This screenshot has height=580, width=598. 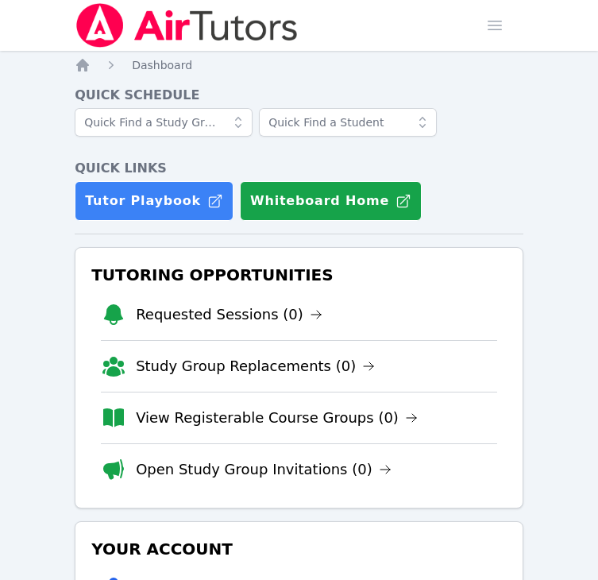 I want to click on h4: Quick Links, so click(x=299, y=168).